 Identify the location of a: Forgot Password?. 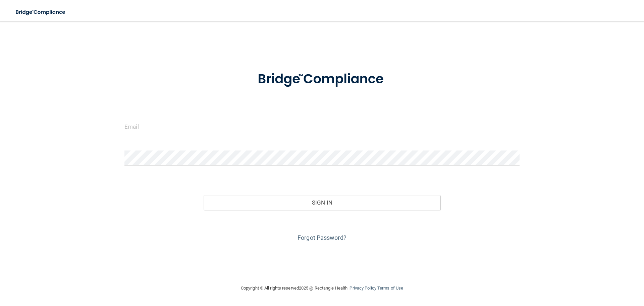
(322, 237).